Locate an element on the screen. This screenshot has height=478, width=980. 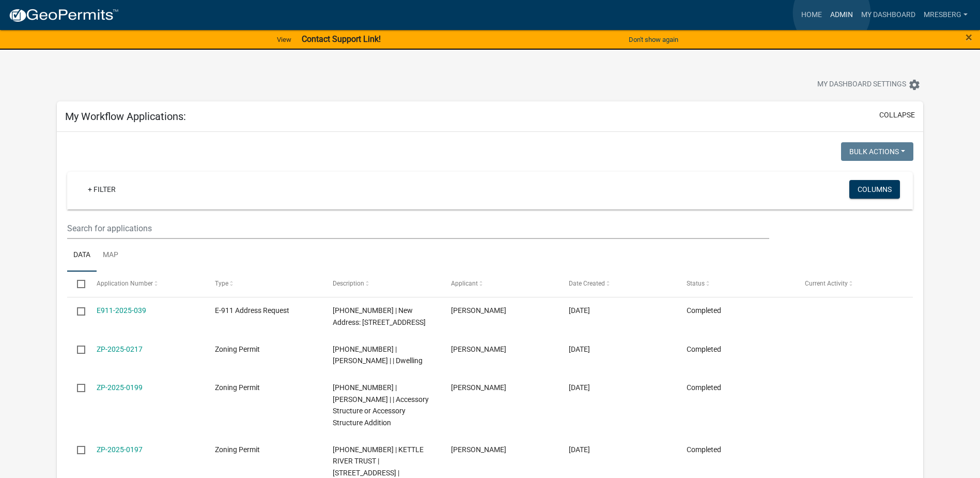
a: Data is located at coordinates (81, 256).